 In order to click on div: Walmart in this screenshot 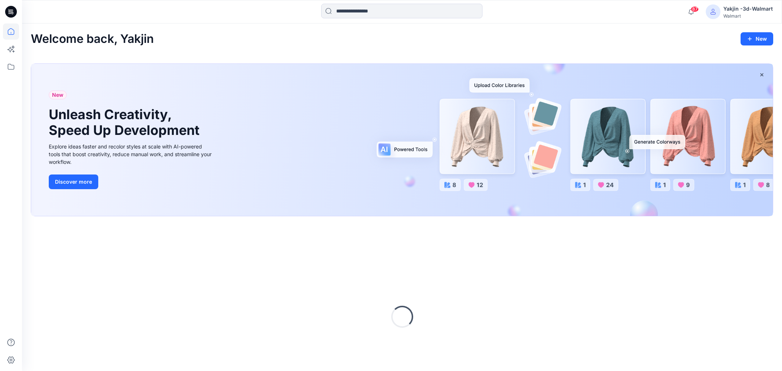, I will do `click(748, 16)`.